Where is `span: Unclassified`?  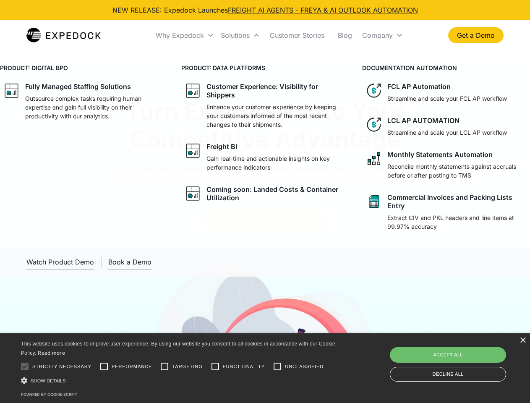
span: Unclassified is located at coordinates (304, 366).